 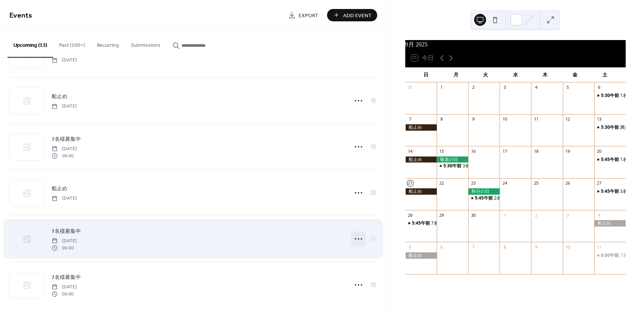 I want to click on div: 17, so click(x=505, y=151).